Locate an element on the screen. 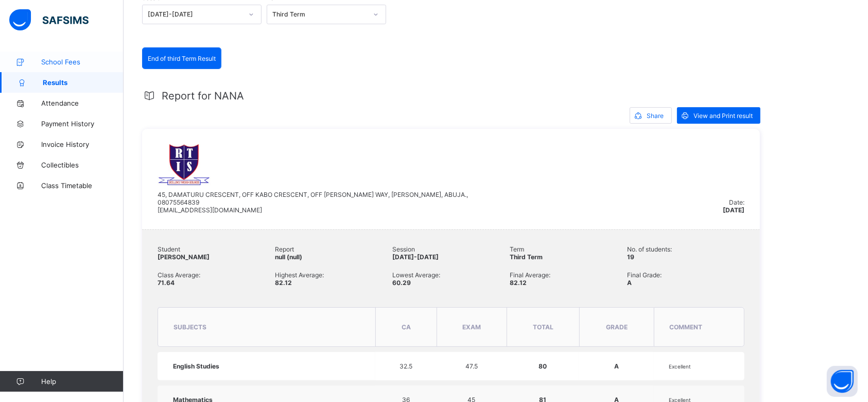  span: Attendance is located at coordinates (83, 103).